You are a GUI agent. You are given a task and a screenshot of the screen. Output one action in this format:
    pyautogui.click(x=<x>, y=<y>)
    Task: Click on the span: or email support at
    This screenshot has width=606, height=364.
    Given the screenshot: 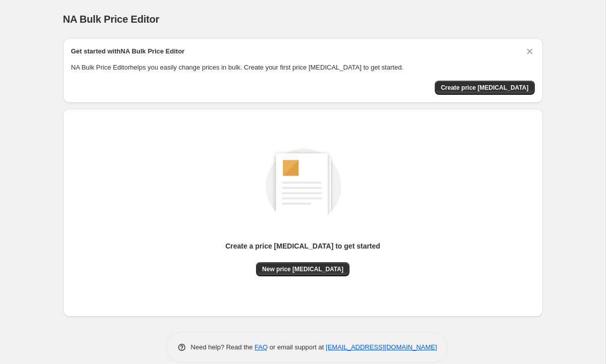 What is the action you would take?
    pyautogui.click(x=297, y=347)
    